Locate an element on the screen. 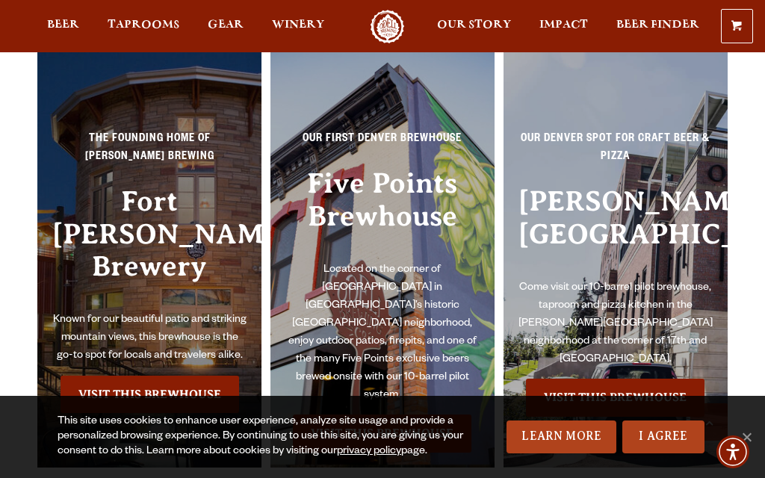 This screenshot has width=765, height=478. a: Learn More is located at coordinates (561, 437).